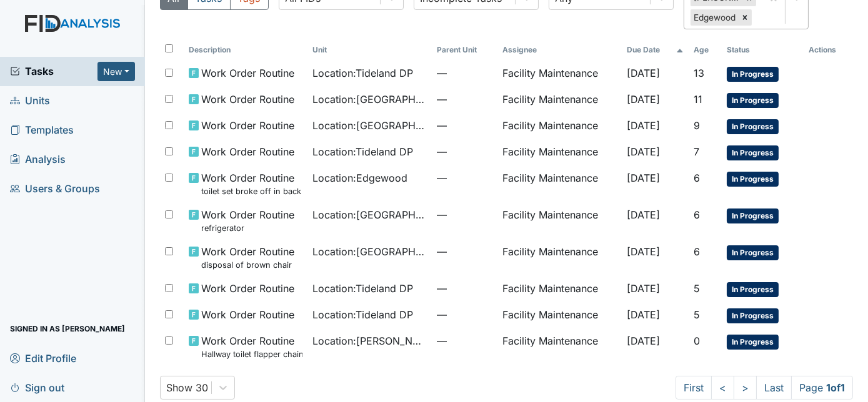  What do you see at coordinates (38, 159) in the screenshot?
I see `span: Analysis` at bounding box center [38, 159].